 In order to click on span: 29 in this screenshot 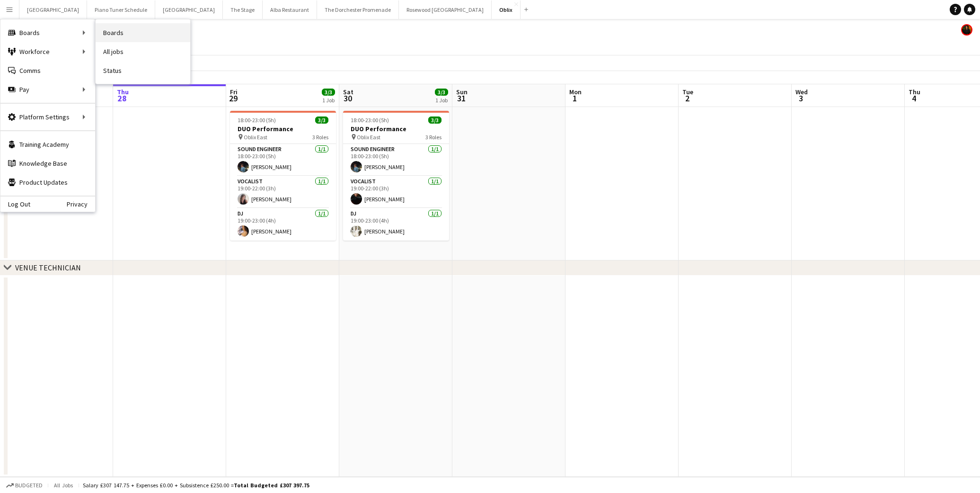, I will do `click(233, 98)`.